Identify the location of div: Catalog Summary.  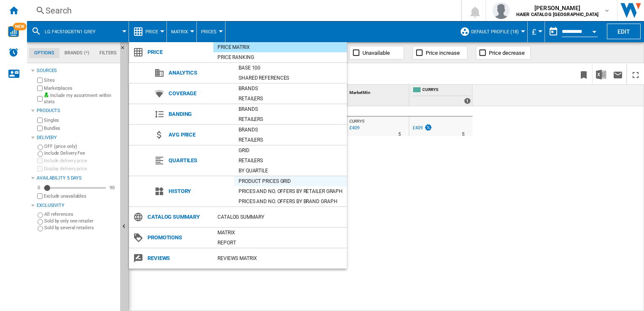
(280, 217).